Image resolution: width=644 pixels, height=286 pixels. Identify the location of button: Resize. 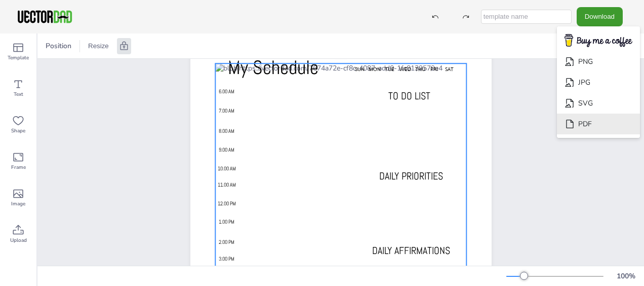
(99, 46).